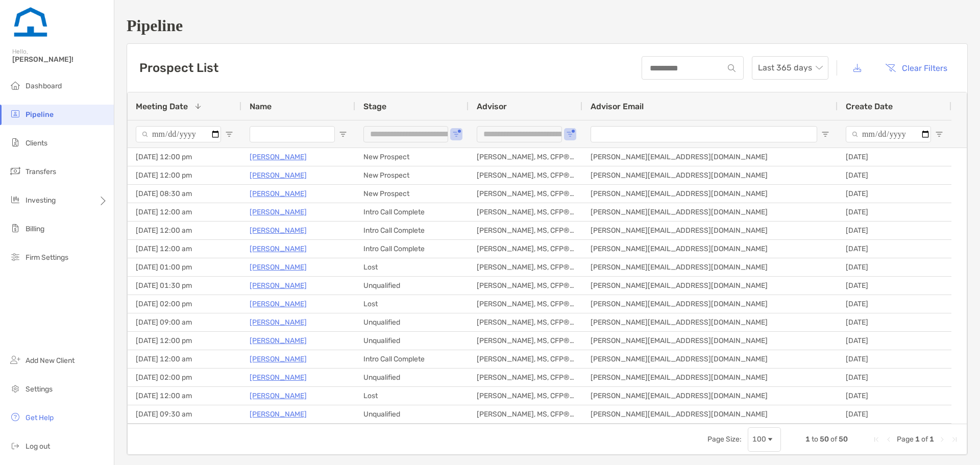  I want to click on span: of, so click(833, 438).